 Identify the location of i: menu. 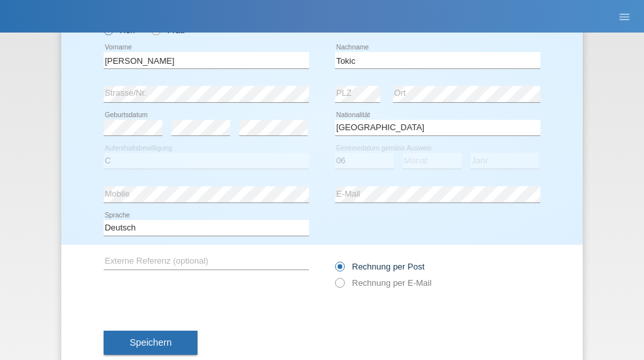
(624, 17).